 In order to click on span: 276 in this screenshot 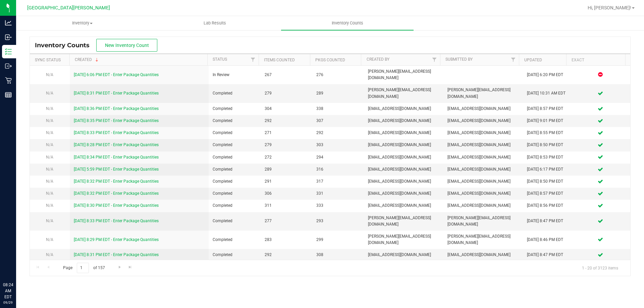, I will do `click(338, 75)`.